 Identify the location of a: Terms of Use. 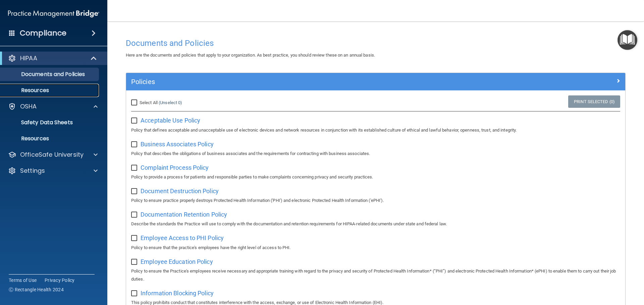
(22, 280).